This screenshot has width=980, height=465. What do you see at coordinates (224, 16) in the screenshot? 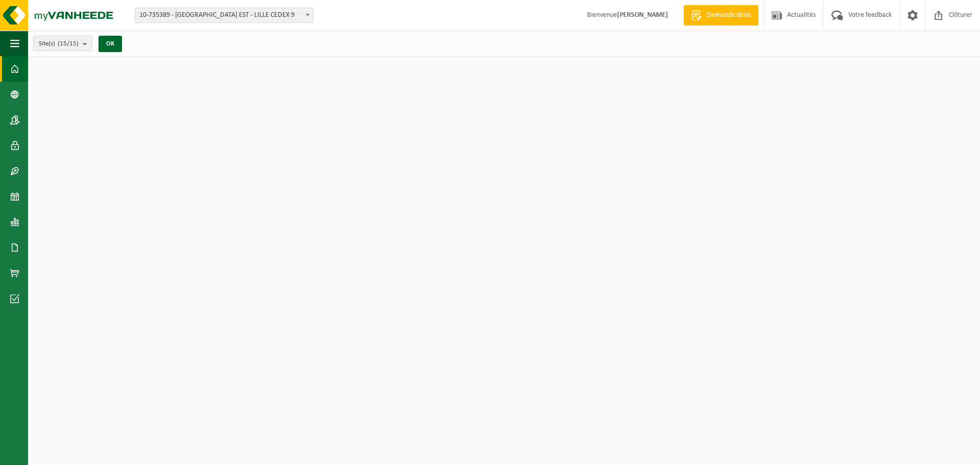
I see `span: 10-735389 - SUEZ RV NORD EST - LILLE CEDEX 9` at bounding box center [224, 16].